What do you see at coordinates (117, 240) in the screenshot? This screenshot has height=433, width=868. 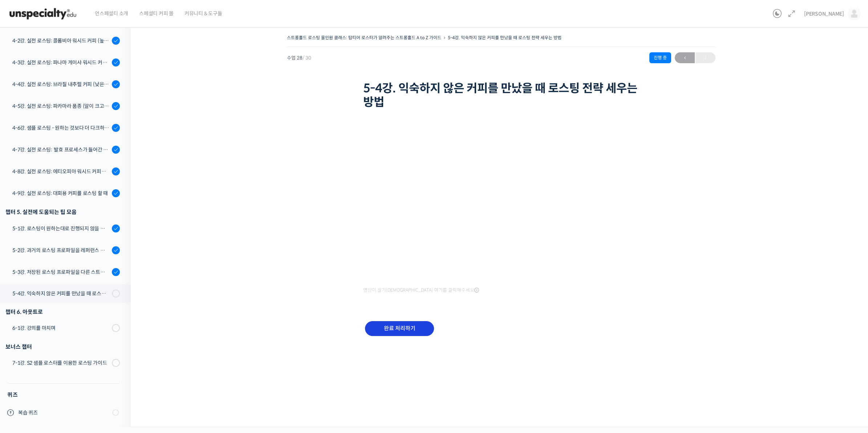 I see `a: 설정` at bounding box center [117, 240].